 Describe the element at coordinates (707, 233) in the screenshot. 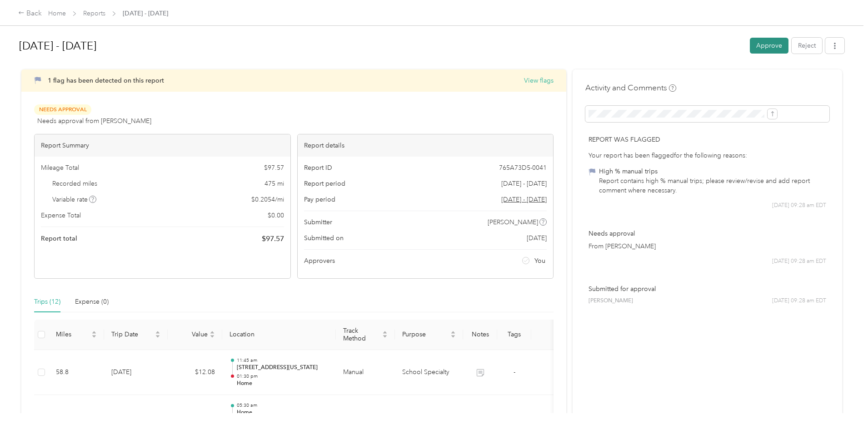

I see `p: Needs approval` at that location.